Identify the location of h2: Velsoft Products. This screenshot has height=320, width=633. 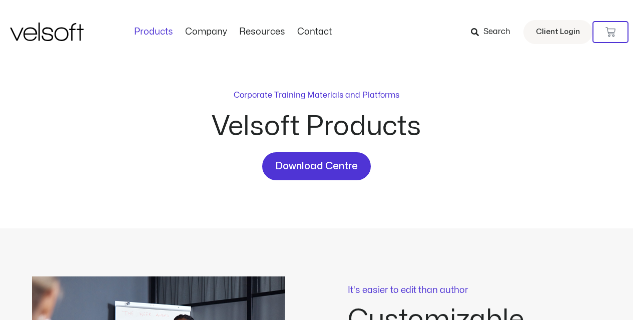
(317, 127).